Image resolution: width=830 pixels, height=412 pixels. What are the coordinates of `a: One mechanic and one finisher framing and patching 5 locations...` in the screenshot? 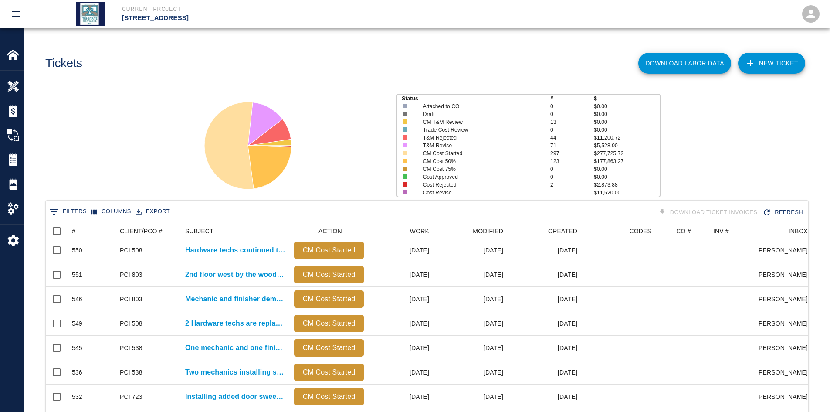 It's located at (235, 348).